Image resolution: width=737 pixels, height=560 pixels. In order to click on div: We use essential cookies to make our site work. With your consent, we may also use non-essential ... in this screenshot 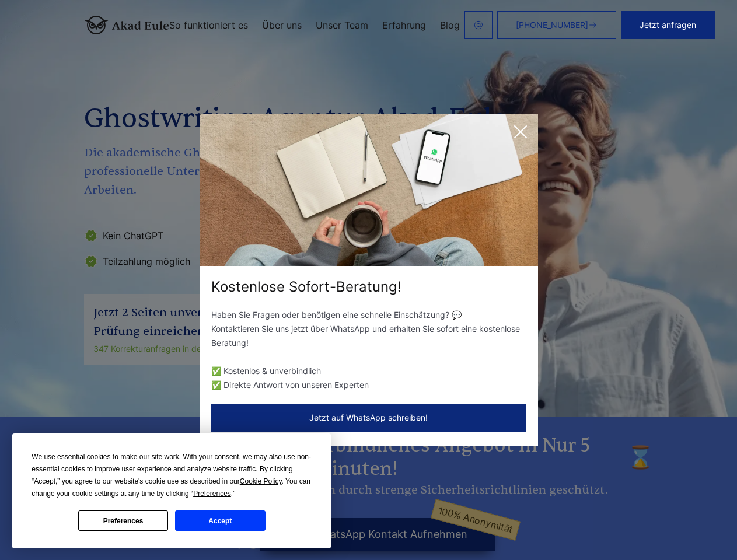, I will do `click(171, 476)`.